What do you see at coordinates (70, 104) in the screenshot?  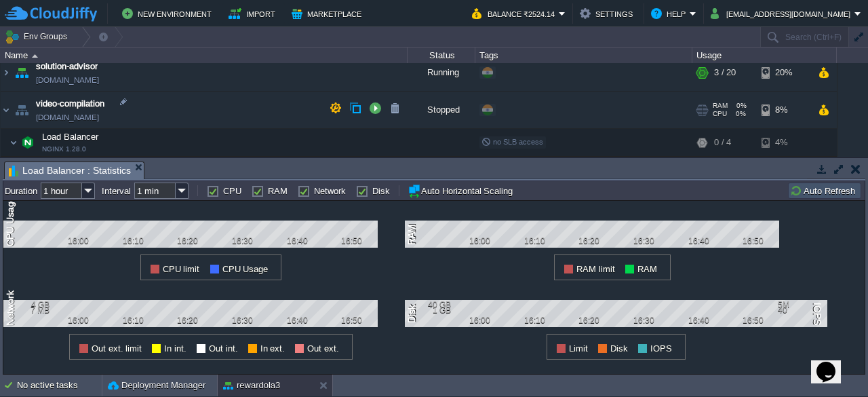 I see `span: video-compilation` at bounding box center [70, 104].